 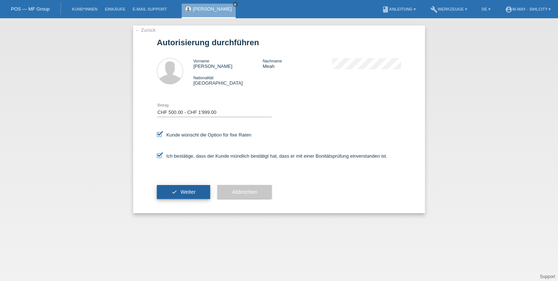 What do you see at coordinates (509, 9) in the screenshot?
I see `i: account_circle` at bounding box center [509, 9].